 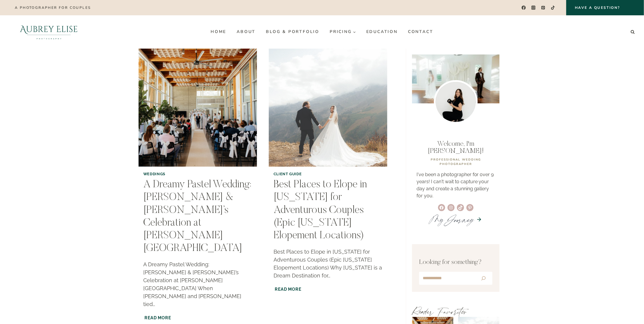 I want to click on em: Journey, so click(x=459, y=220).